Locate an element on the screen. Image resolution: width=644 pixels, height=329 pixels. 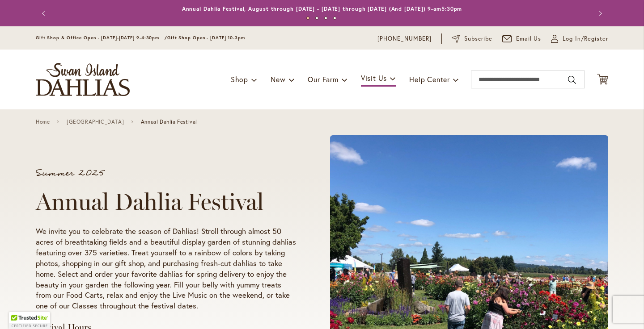
button: 1 of 4 is located at coordinates (308, 18).